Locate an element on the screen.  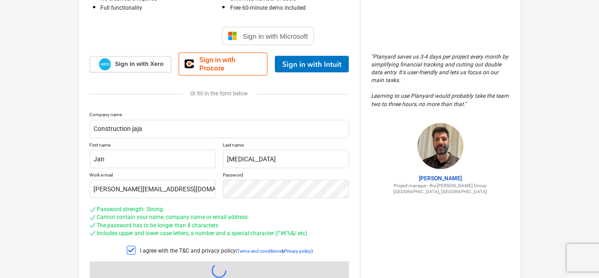
a: Terms and conditions is located at coordinates (260, 251).